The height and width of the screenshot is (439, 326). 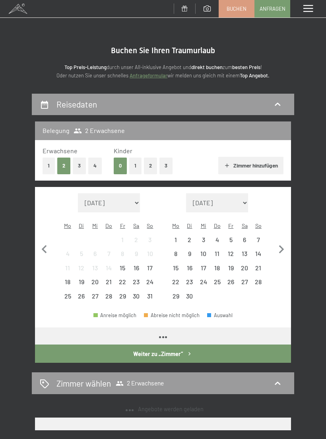 I want to click on div: Sun Aug 17 2025, so click(x=150, y=268).